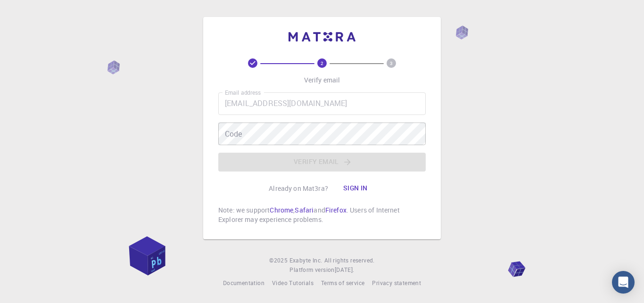 The width and height of the screenshot is (644, 303). Describe the element at coordinates (243, 92) in the screenshot. I see `label: Email address` at that location.